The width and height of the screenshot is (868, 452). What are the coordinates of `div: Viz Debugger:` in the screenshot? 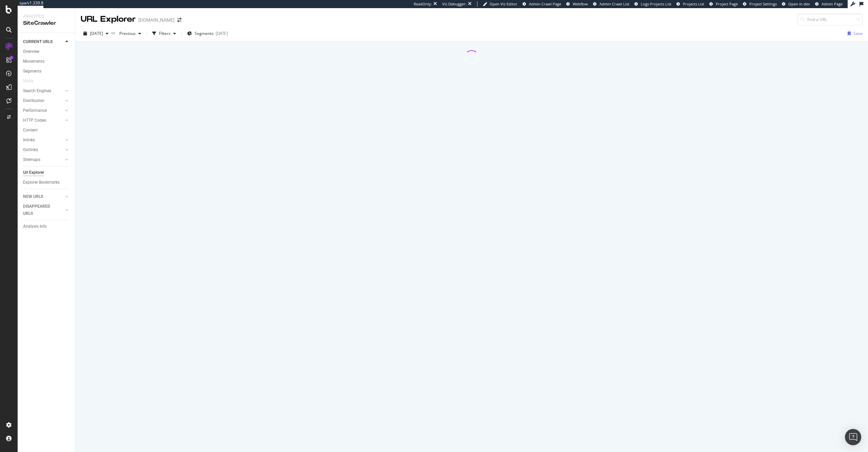 It's located at (454, 4).